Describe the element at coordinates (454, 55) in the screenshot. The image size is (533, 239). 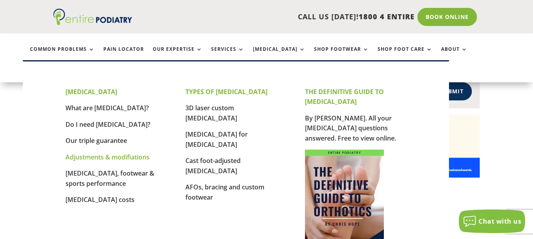
I see `a: About` at that location.